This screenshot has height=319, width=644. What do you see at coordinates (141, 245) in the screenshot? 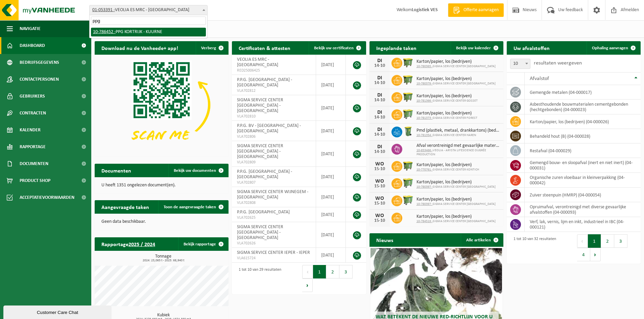
I see `tcxspan: Call 2025 / 2024 via 3CX` at bounding box center [141, 245].